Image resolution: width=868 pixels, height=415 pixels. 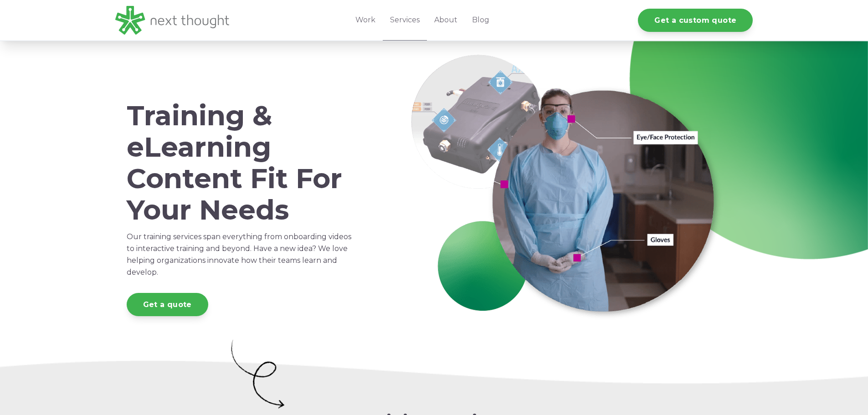 I want to click on span: Training & eLearning Content Fit For Your Needs, so click(x=234, y=163).